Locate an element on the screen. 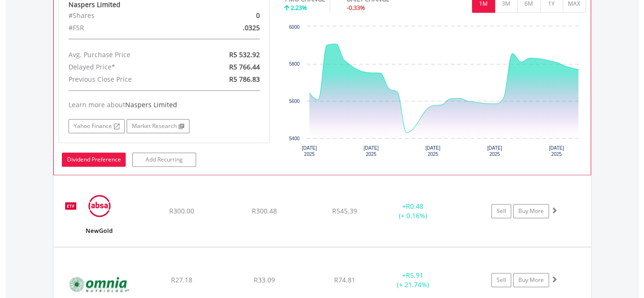  span: R74.81 is located at coordinates (344, 280).